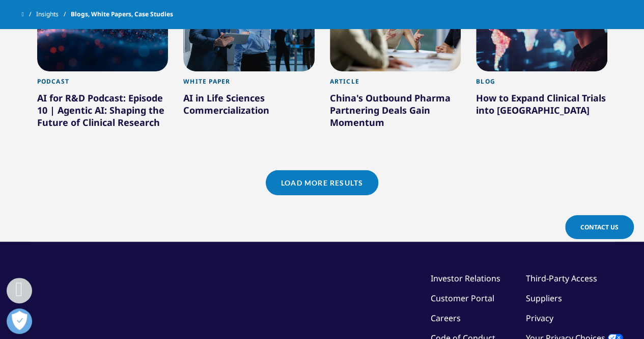 This screenshot has width=644, height=339. I want to click on a: Careers, so click(446, 318).